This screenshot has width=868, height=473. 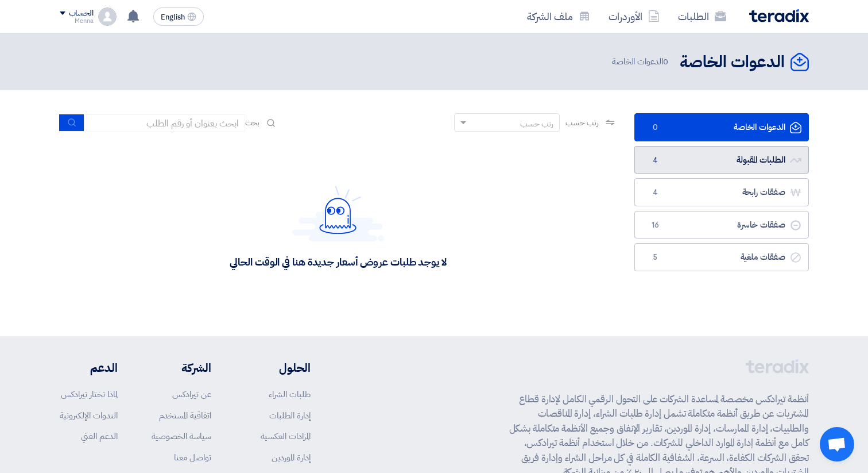 What do you see at coordinates (722, 159) in the screenshot?
I see `a: الطلبات المقبولة4` at bounding box center [722, 159].